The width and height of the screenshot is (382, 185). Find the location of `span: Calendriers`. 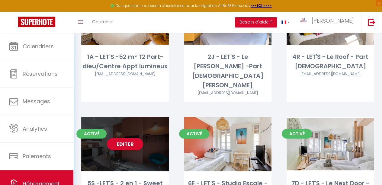

span: Calendriers is located at coordinates (38, 46).